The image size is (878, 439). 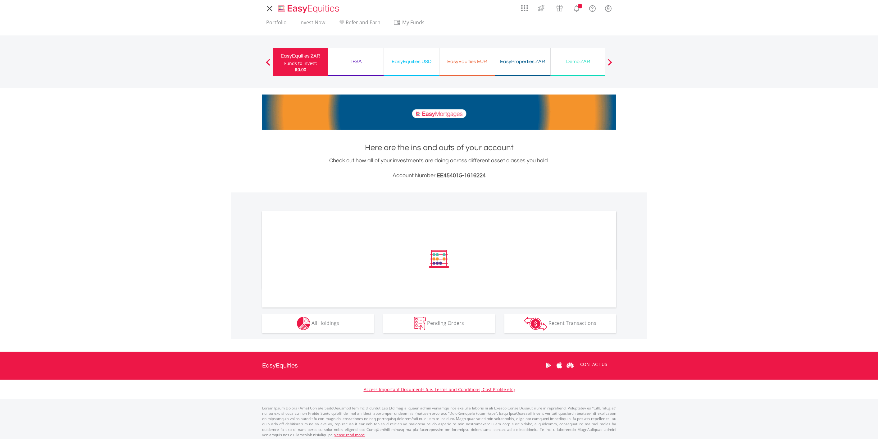 I want to click on span: Pending Orders, so click(x=446, y=323).